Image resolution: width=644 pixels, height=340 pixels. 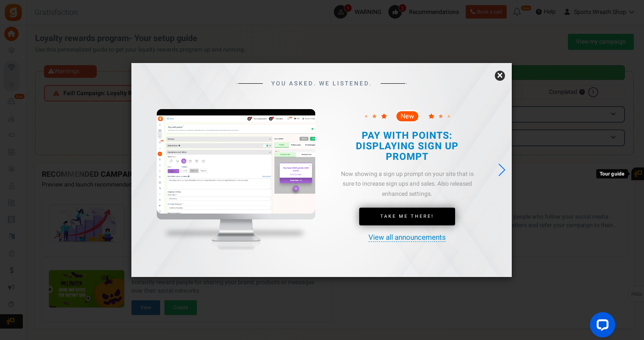 What do you see at coordinates (407, 237) in the screenshot?
I see `a: View all announcements` at bounding box center [407, 237].